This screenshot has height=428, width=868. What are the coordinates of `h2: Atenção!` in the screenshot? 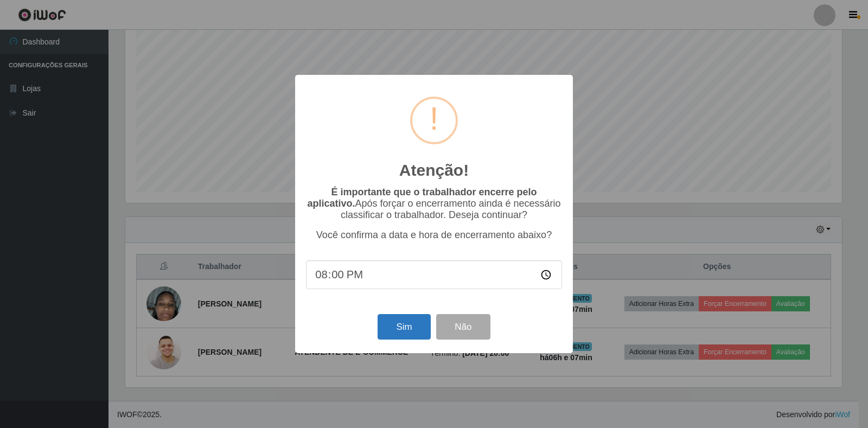 It's located at (434, 170).